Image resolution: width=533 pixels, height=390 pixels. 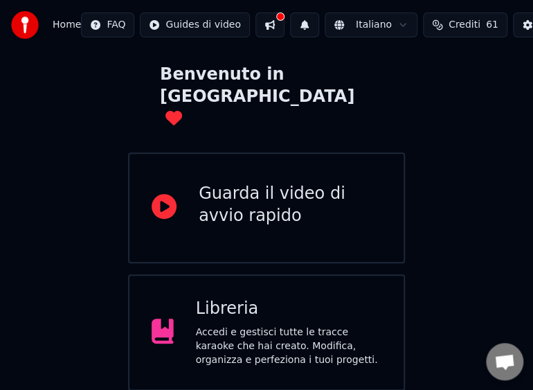 I want to click on nav: breadcrumb, so click(x=66, y=25).